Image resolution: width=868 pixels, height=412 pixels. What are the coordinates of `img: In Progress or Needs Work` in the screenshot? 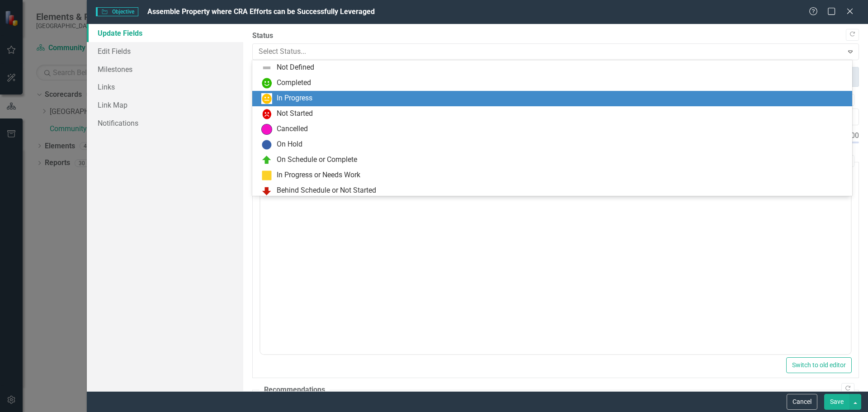 It's located at (267, 175).